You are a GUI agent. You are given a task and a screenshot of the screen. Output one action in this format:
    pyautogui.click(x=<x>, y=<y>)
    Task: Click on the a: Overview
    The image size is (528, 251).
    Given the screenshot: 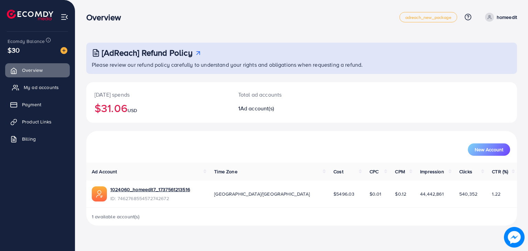 What is the action you would take?
    pyautogui.click(x=37, y=70)
    